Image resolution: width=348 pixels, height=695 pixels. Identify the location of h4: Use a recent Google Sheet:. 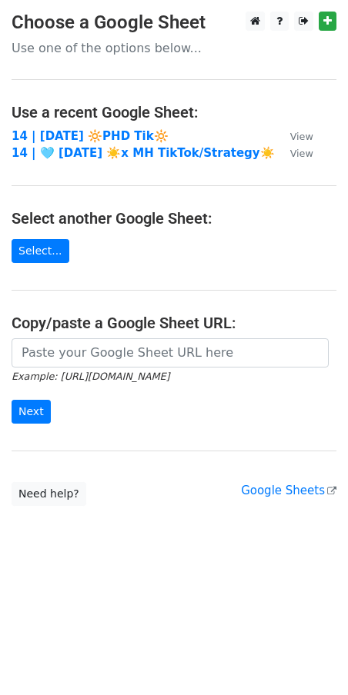
(174, 112).